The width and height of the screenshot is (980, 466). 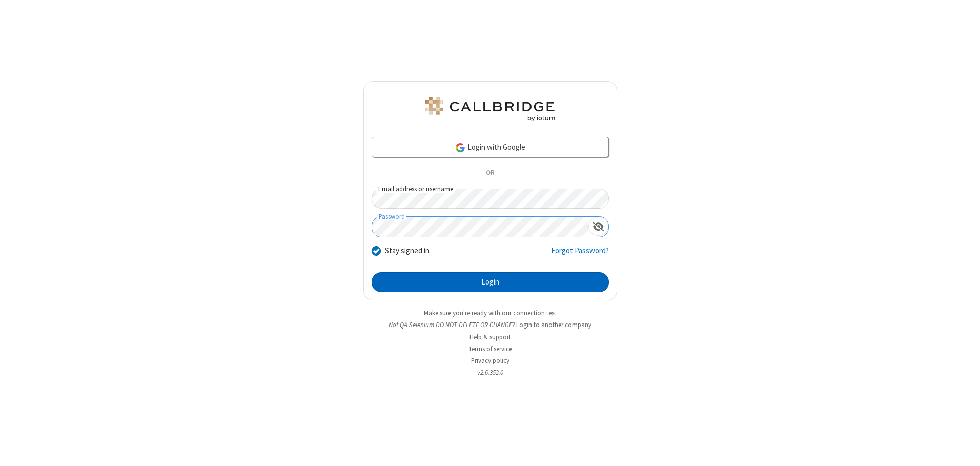 I want to click on span: OR, so click(x=490, y=173).